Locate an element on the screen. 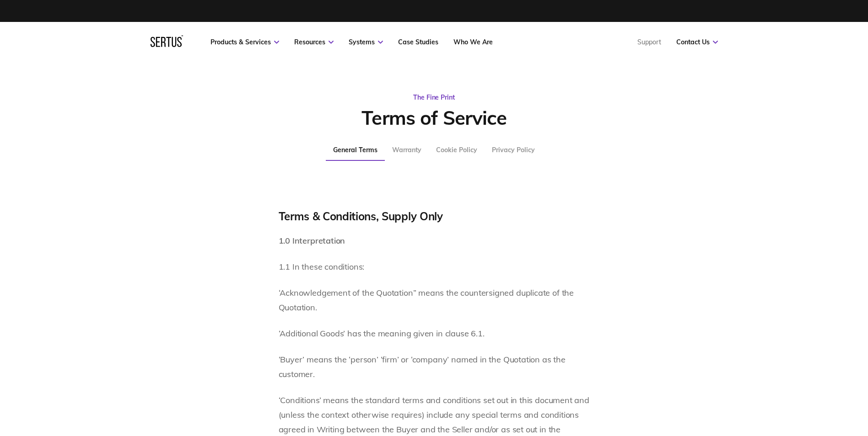  div: Terms & Conditions, Supply Only is located at coordinates (361, 216).